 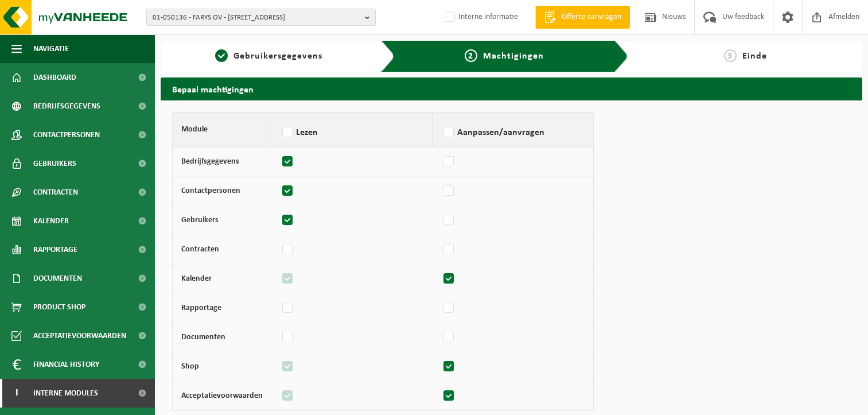 I want to click on span: 2, so click(x=471, y=55).